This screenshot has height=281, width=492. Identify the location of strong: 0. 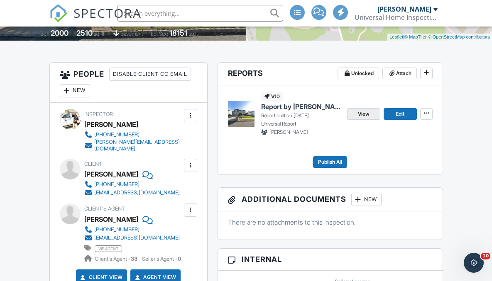
(179, 259).